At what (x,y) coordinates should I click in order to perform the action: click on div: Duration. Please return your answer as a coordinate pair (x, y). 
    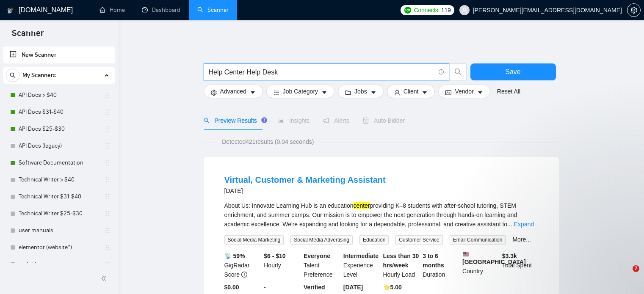
    Looking at the image, I should click on (441, 265).